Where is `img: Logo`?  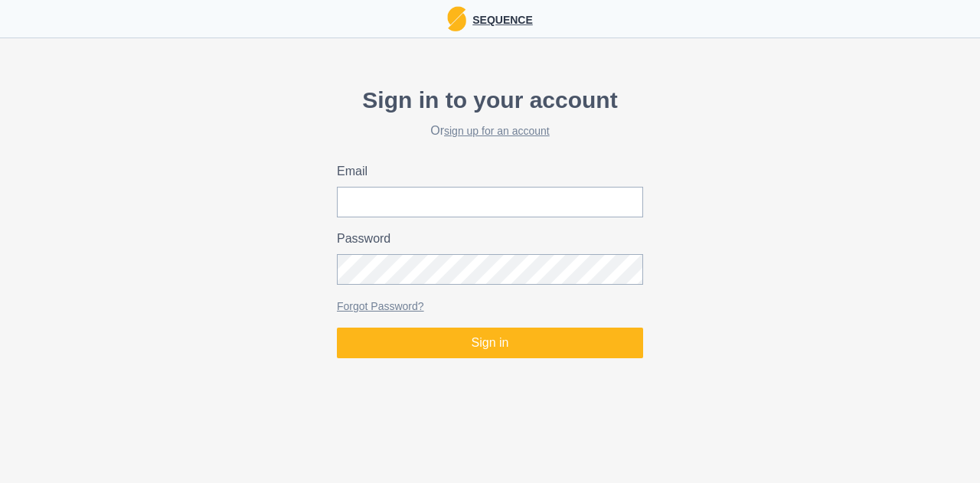 img: Logo is located at coordinates (457, 18).